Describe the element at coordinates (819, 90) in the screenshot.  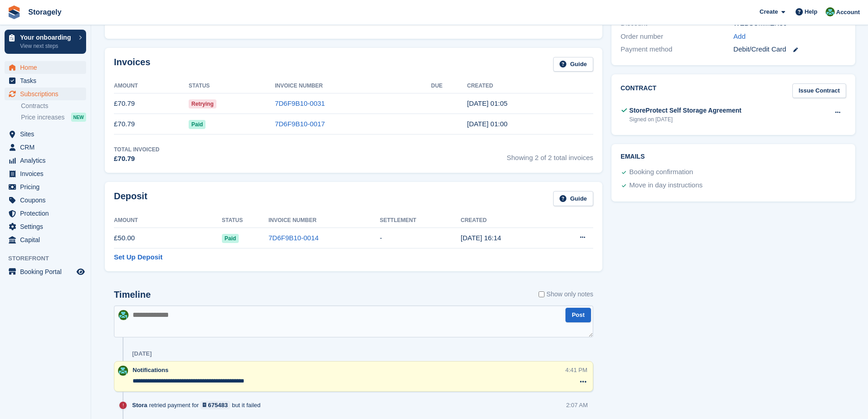
I see `a: Issue Contract` at that location.